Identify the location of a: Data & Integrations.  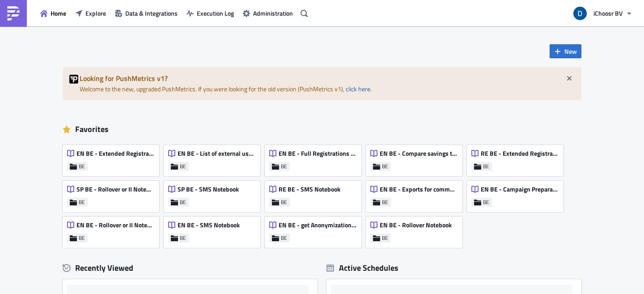
(146, 13).